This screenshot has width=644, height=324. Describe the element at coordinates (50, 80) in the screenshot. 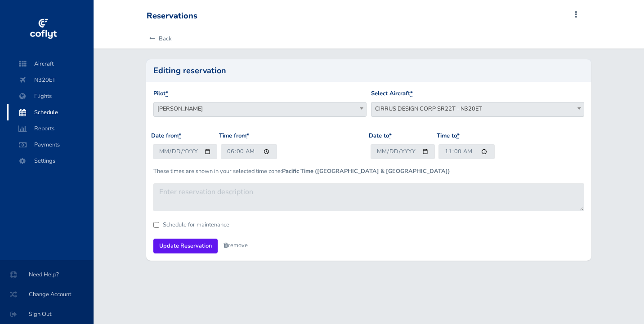

I see `span: N320ET` at that location.